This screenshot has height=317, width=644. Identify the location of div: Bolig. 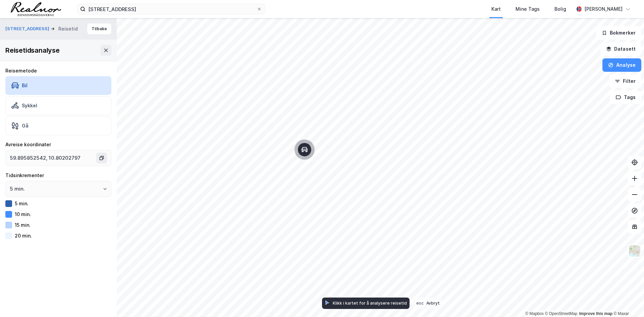
(560, 9).